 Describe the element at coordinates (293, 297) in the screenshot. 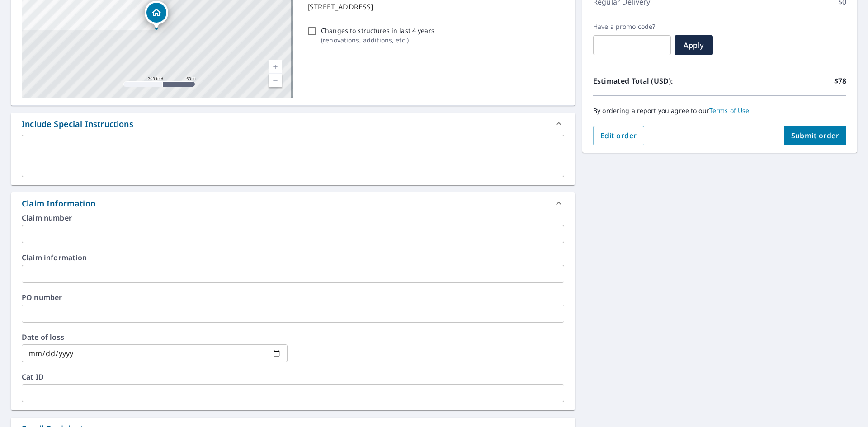

I see `label: PO number` at that location.